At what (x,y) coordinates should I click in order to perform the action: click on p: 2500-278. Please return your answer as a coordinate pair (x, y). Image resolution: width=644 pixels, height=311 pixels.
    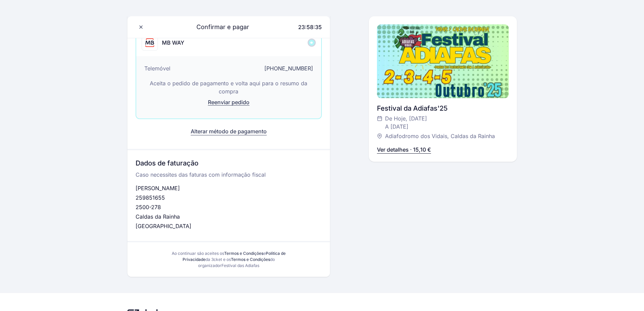
    Looking at the image, I should click on (229, 207).